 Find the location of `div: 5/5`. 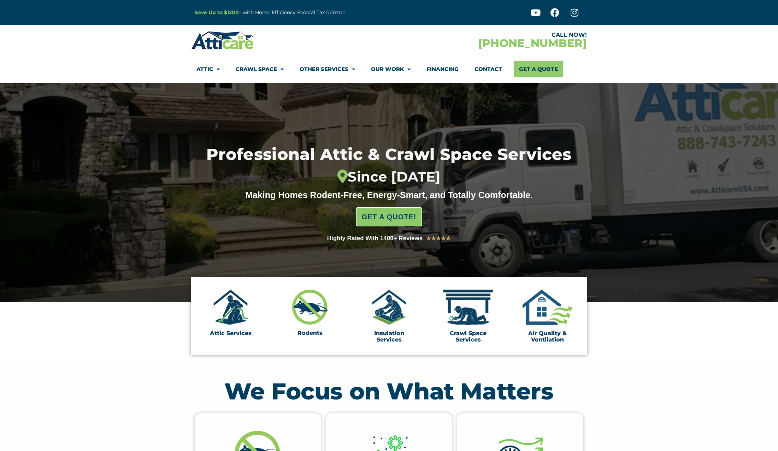

div: 5/5 is located at coordinates (439, 239).